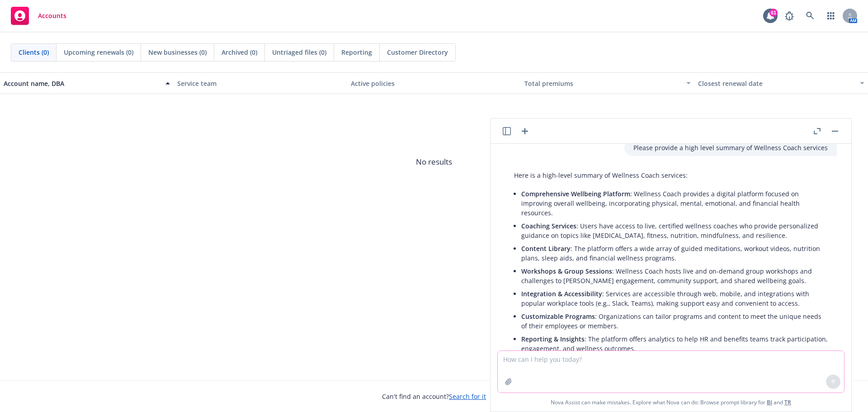  What do you see at coordinates (82, 83) in the screenshot?
I see `div: Account name, DBA` at bounding box center [82, 83].